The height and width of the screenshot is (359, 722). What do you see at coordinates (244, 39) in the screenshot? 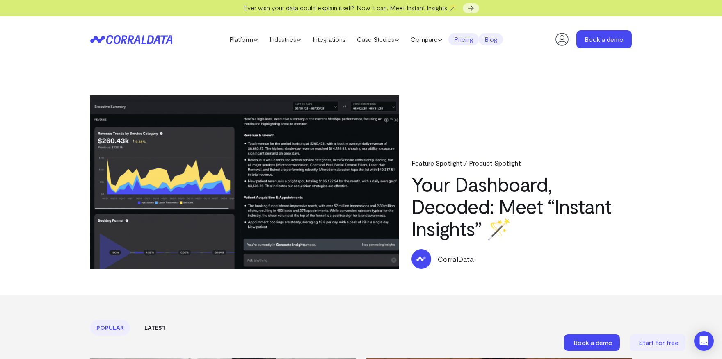
I see `a: Platform` at bounding box center [244, 39].